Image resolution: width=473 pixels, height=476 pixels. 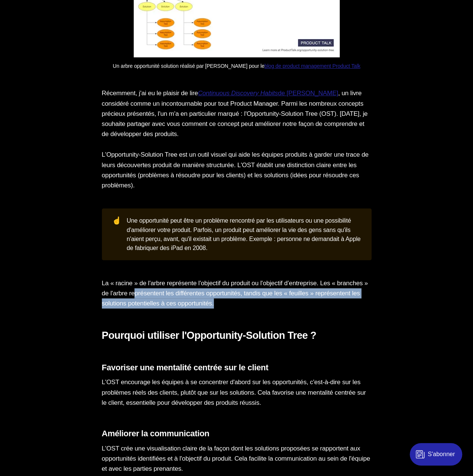 I want to click on p: L'Opportunity-Solution Tree est un outil visuel qui aide les équipes produits à garder une trace ..., so click(x=237, y=170).